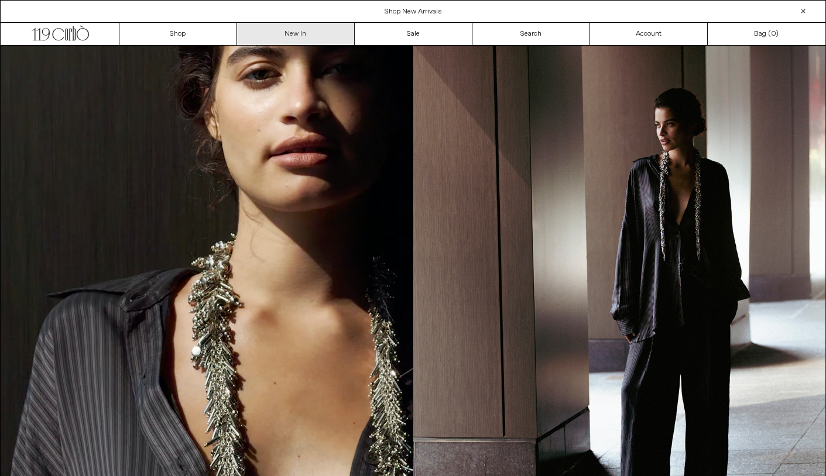 Image resolution: width=826 pixels, height=476 pixels. Describe the element at coordinates (295, 34) in the screenshot. I see `a: New In` at that location.